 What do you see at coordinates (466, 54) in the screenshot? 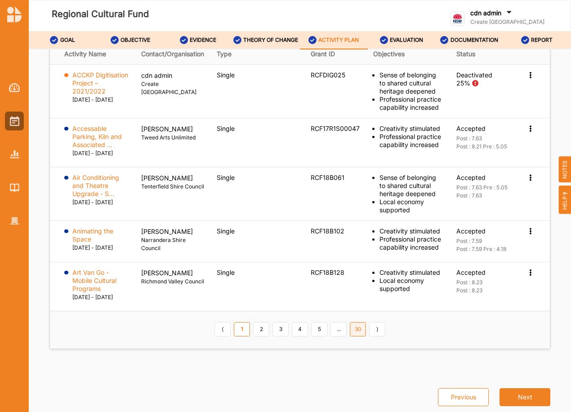
I see `span: Status` at bounding box center [466, 54].